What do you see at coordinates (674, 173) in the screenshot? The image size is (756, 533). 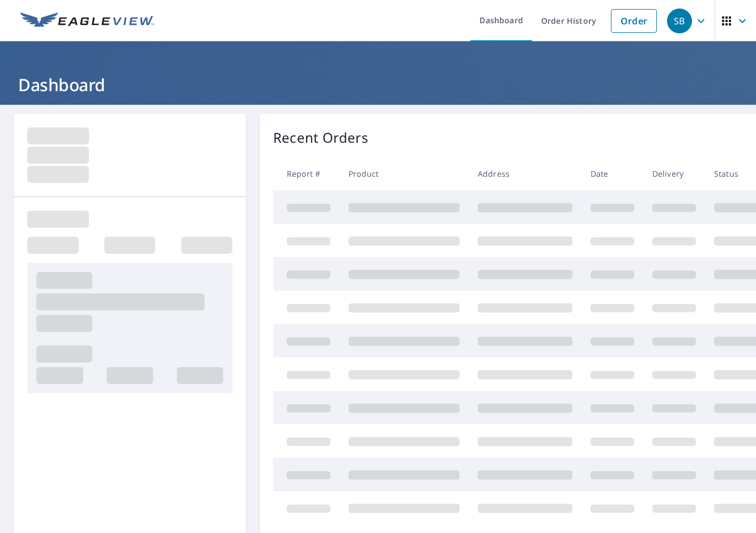 I see `th: Delivery` at bounding box center [674, 173].